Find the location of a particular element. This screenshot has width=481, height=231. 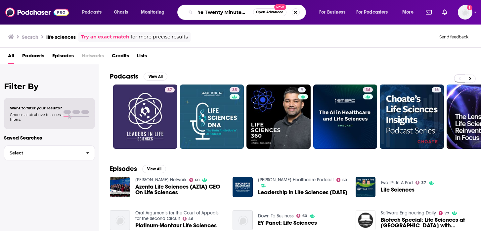

span: Monitoring is located at coordinates (153, 12).